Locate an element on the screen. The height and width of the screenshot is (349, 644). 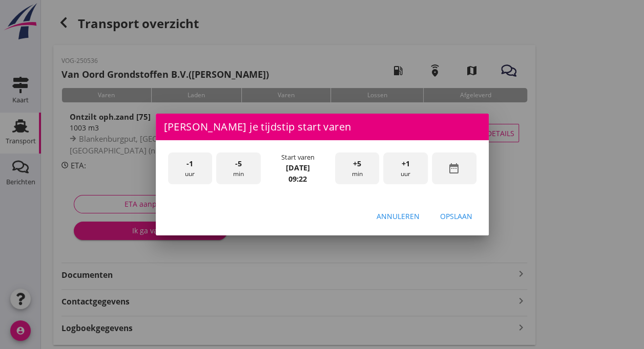
div: Annuleren is located at coordinates (398, 216).